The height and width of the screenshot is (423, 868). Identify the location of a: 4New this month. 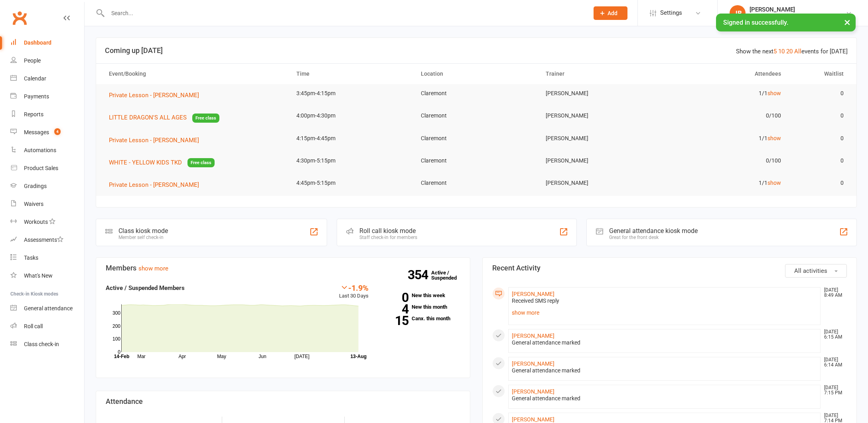
(420, 306).